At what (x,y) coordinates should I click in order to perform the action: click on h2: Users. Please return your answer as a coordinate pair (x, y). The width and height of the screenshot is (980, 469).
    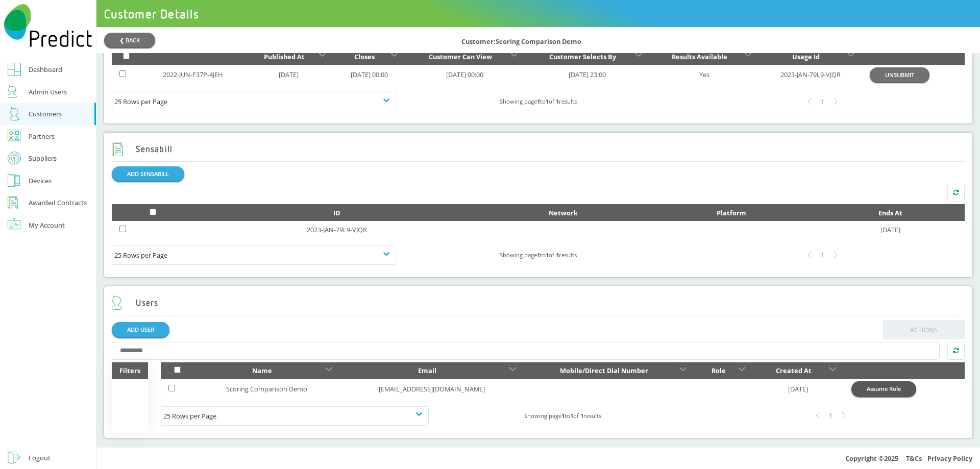
    Looking at the image, I should click on (135, 303).